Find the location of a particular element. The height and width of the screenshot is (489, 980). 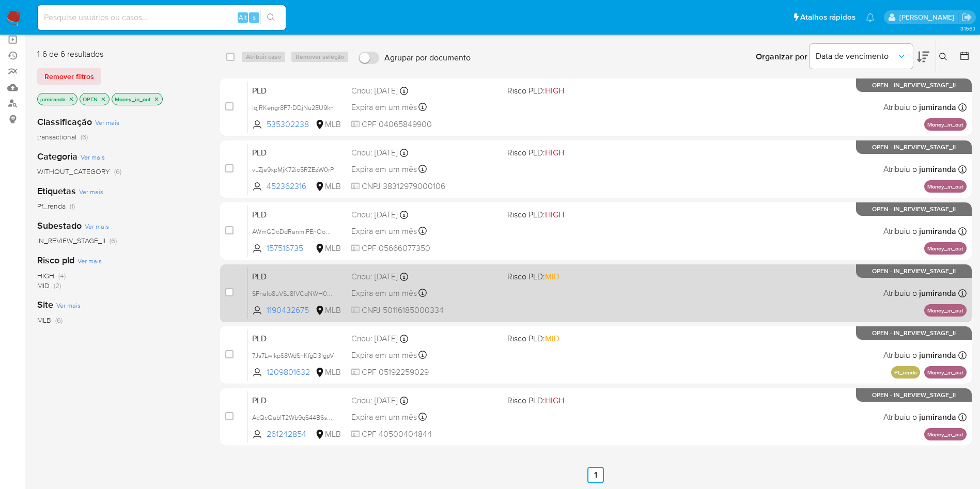

p: juliane.miranda@mercadolivre.com is located at coordinates (928, 17).